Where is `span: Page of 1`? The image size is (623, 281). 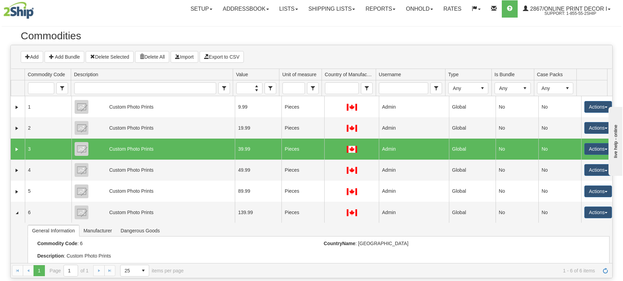
span: Page of 1 is located at coordinates (69, 271).